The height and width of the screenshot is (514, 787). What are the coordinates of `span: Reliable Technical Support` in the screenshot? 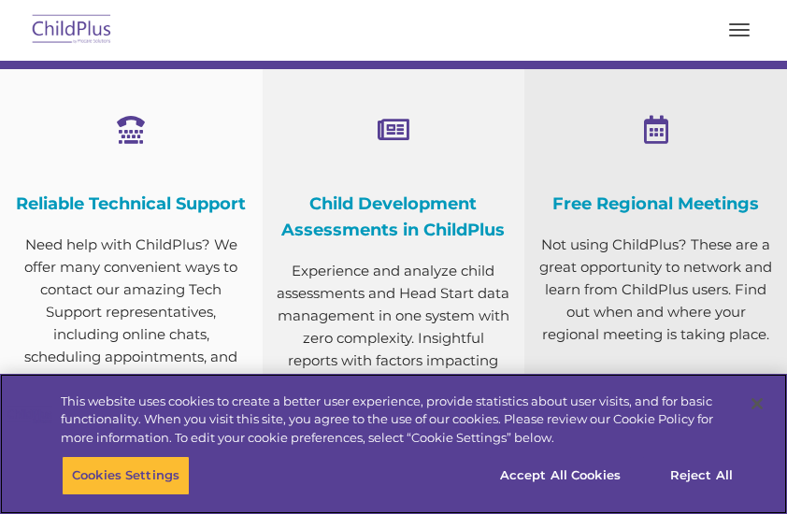 It's located at (131, 204).